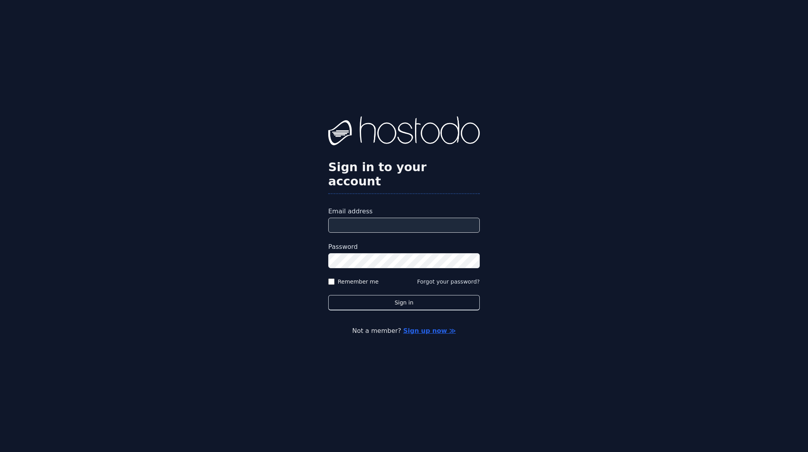 The height and width of the screenshot is (452, 808). What do you see at coordinates (448, 282) in the screenshot?
I see `button: Forgot your password?` at bounding box center [448, 282].